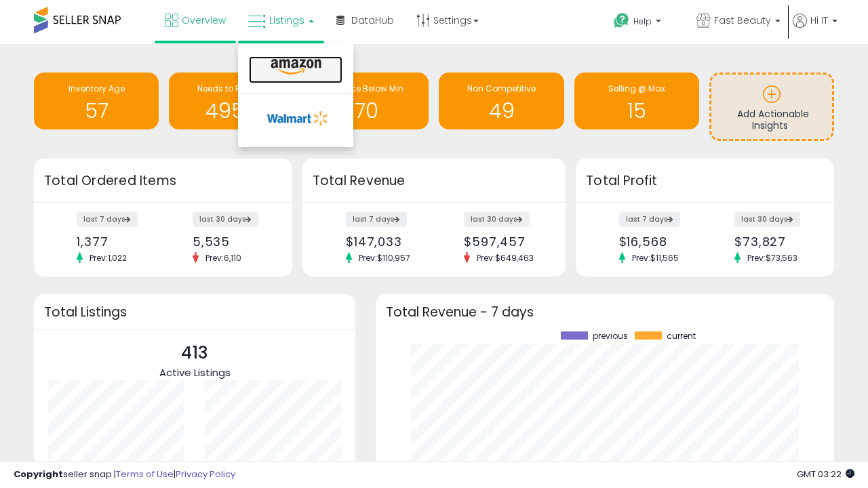  I want to click on i: Get Help, so click(621, 20).